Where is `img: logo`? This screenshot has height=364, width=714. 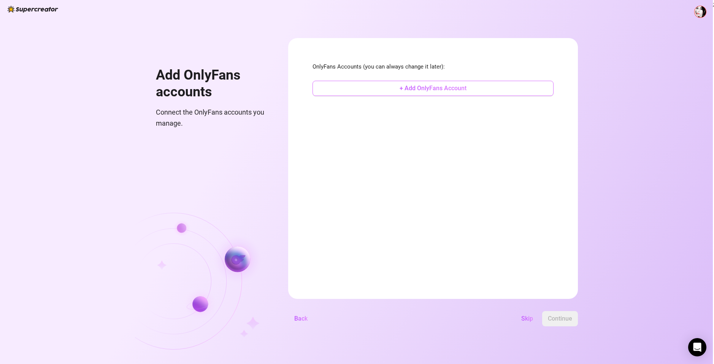 img: logo is located at coordinates (33, 9).